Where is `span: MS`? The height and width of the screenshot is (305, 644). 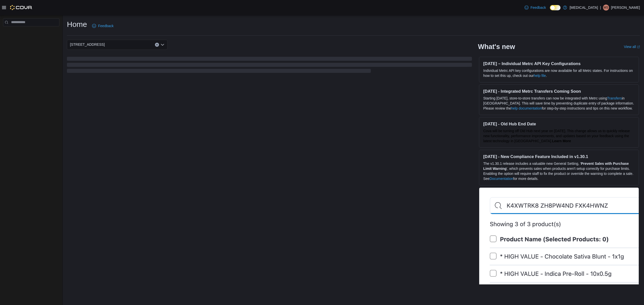 span: MS is located at coordinates (606, 7).